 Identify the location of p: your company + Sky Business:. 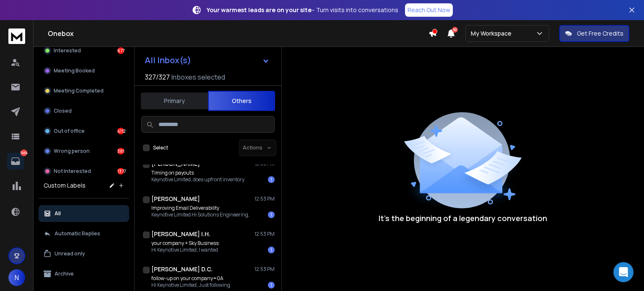
(185, 243).